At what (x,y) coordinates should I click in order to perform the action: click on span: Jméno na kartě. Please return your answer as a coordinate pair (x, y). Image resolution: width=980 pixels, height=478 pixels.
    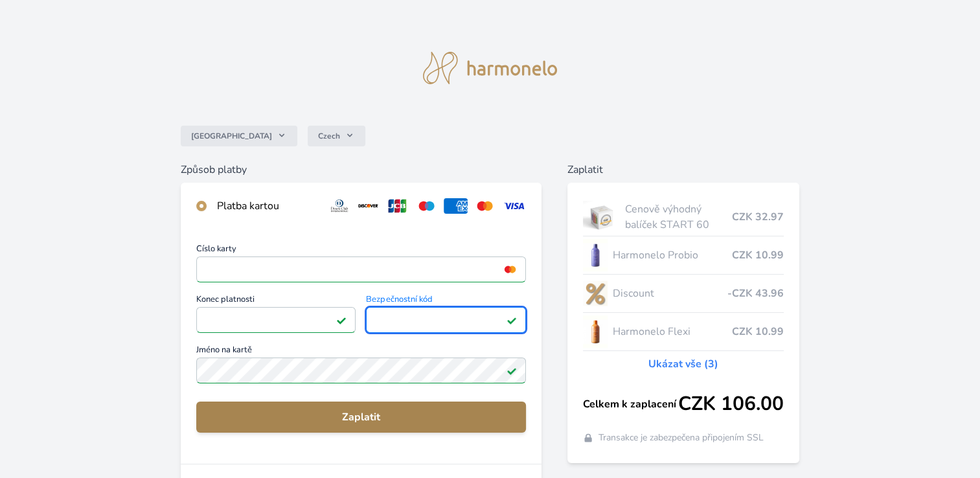
    Looking at the image, I should click on (361, 351).